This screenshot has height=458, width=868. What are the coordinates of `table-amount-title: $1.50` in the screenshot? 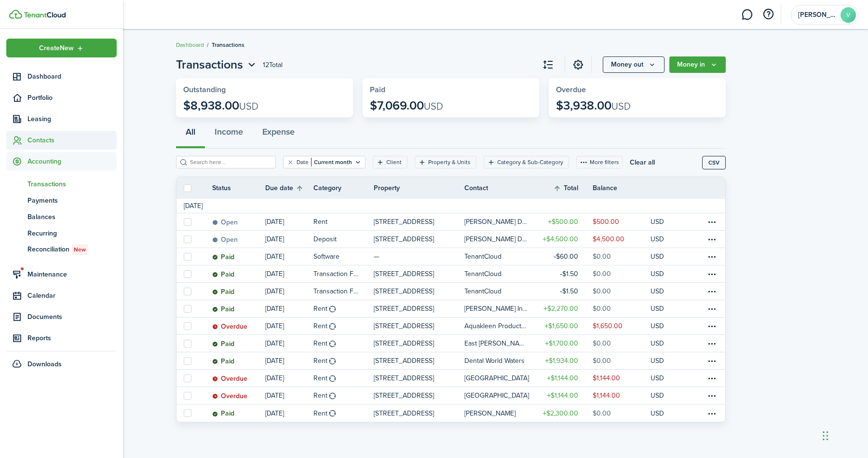 It's located at (569, 274).